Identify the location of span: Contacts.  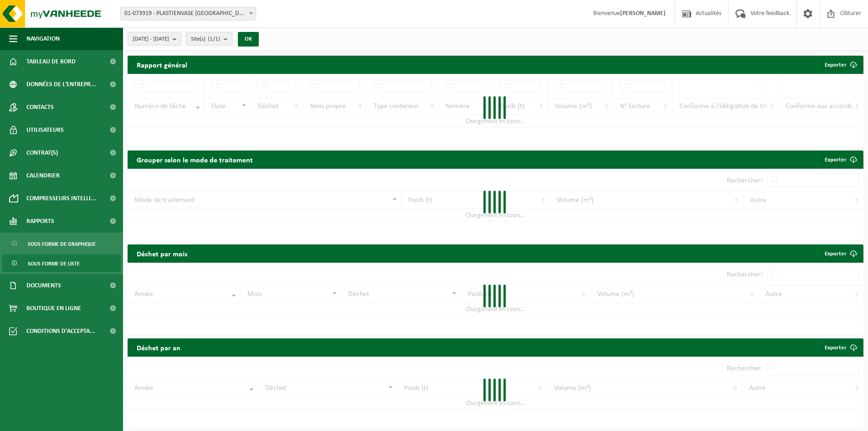
(40, 107).